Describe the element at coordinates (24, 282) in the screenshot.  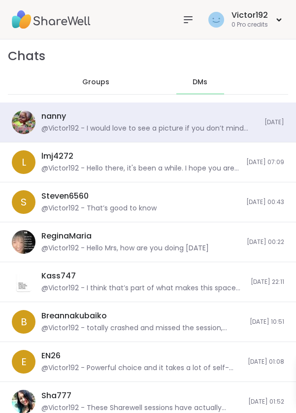
I see `img: https://sharewell-space-live.sfo3.digitaloceanspaces.com/user-generated/9e0a398f-82a5-4c56-a0ef-4...` at that location.